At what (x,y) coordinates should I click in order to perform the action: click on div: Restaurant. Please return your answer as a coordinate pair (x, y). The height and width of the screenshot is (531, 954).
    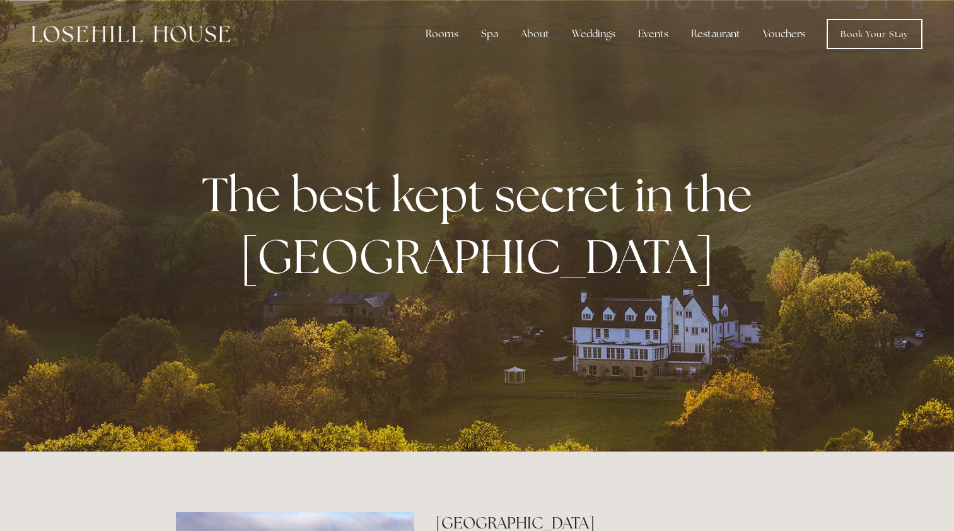
    Looking at the image, I should click on (716, 34).